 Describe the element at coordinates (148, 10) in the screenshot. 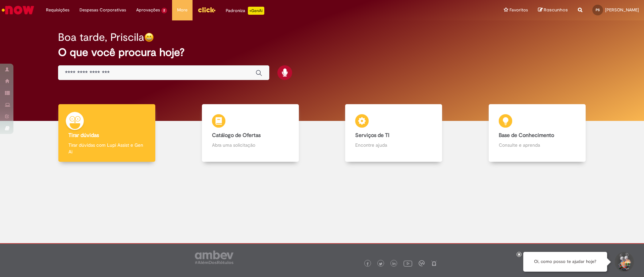

I see `span: Aprovações` at that location.